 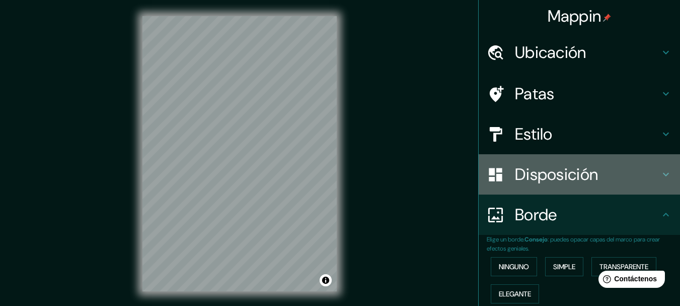 What do you see at coordinates (624, 266) in the screenshot?
I see `button: Transparente` at bounding box center [624, 266].